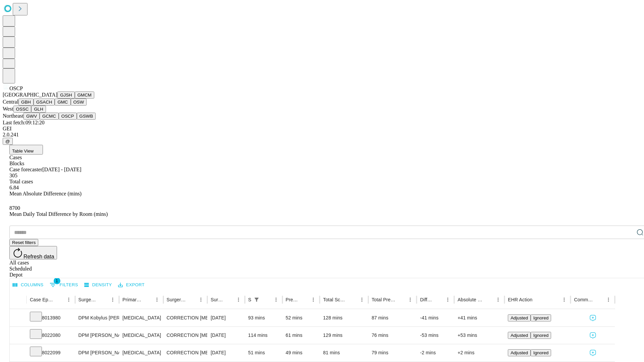 The height and width of the screenshot is (362, 644). What do you see at coordinates (66, 95) in the screenshot?
I see `button: GJSH` at bounding box center [66, 95].